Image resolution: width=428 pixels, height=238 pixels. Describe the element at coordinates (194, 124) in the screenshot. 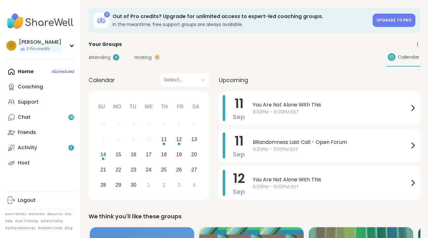

I see `div: Not available Saturday, September 6th, 2025` at that location.